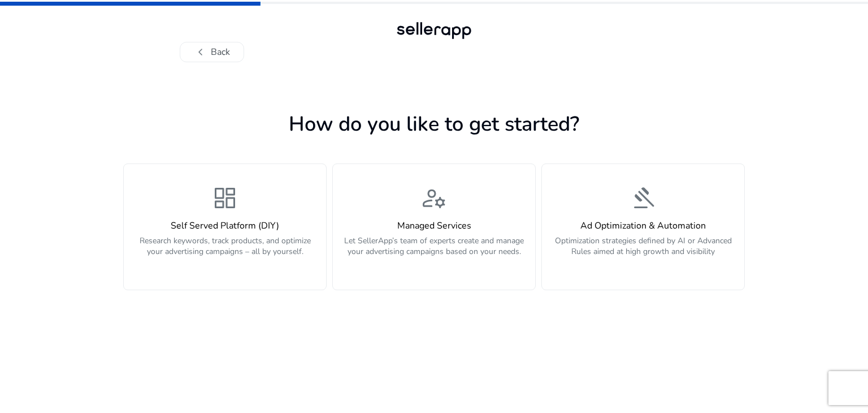 The width and height of the screenshot is (868, 413). I want to click on p: Let SellerApp’s team of experts create and manage your advertising campaigns based on your needs., so click(434, 252).